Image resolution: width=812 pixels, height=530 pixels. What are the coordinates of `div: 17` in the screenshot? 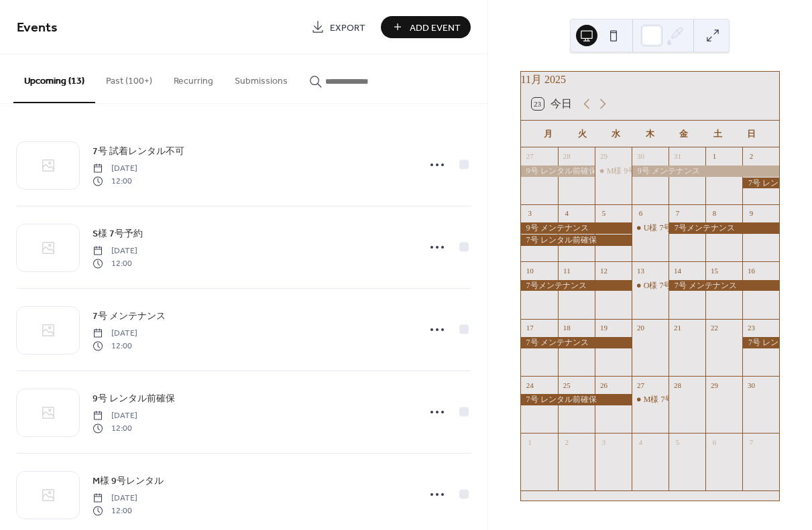 It's located at (530, 328).